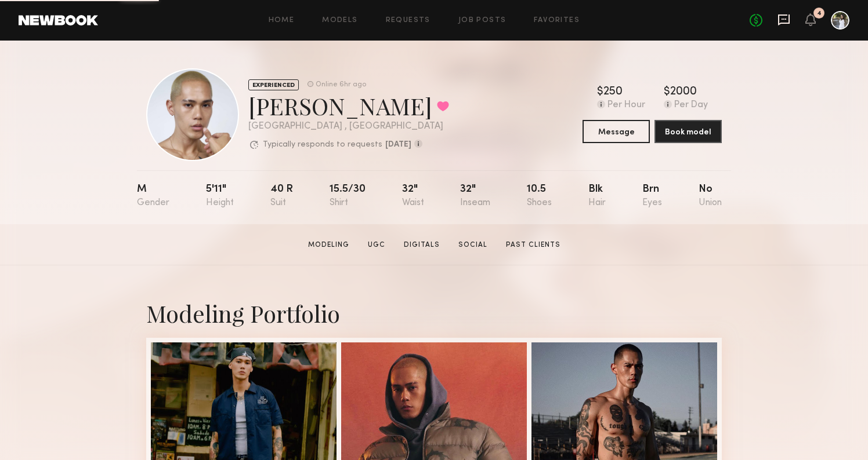  Describe the element at coordinates (626, 105) in the screenshot. I see `div: Per Hour` at that location.